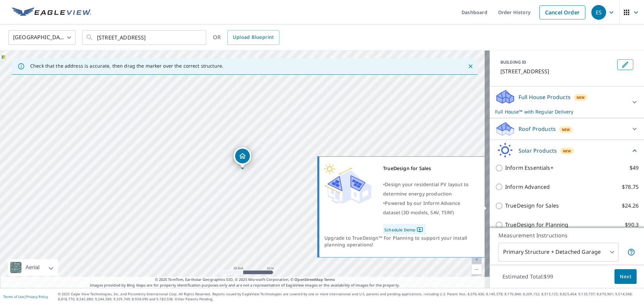  I want to click on div: Upgrade to TrueDesign™ For Planning to support your install planning operations!, so click(402, 241).